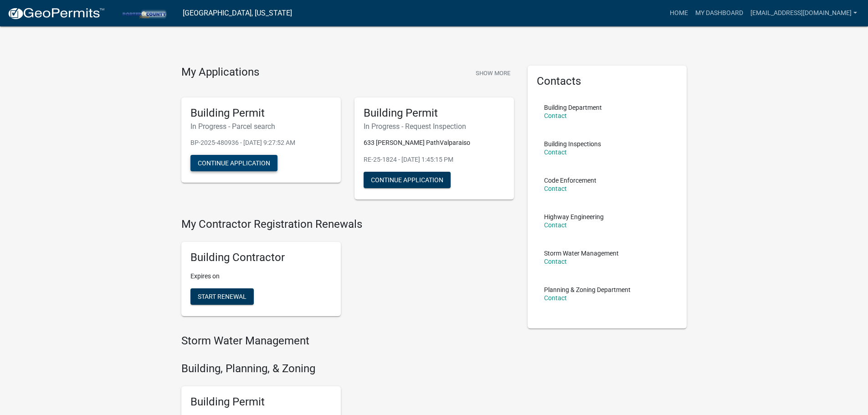  Describe the element at coordinates (607, 81) in the screenshot. I see `h5: Contacts` at that location.